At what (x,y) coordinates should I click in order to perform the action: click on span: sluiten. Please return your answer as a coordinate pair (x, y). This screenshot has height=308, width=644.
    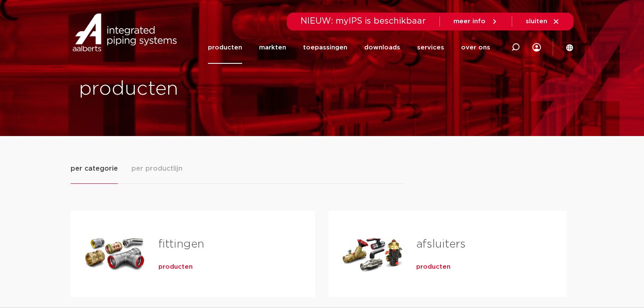
    Looking at the image, I should click on (537, 21).